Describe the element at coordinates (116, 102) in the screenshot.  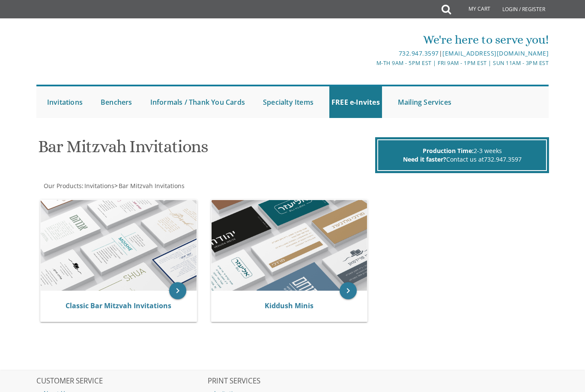
I see `a: Benchers` at that location.